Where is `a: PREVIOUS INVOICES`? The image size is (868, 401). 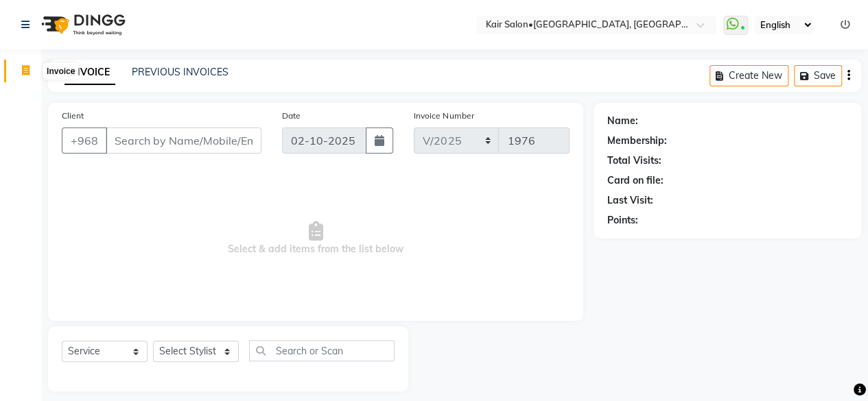
a: PREVIOUS INVOICES is located at coordinates (180, 72).